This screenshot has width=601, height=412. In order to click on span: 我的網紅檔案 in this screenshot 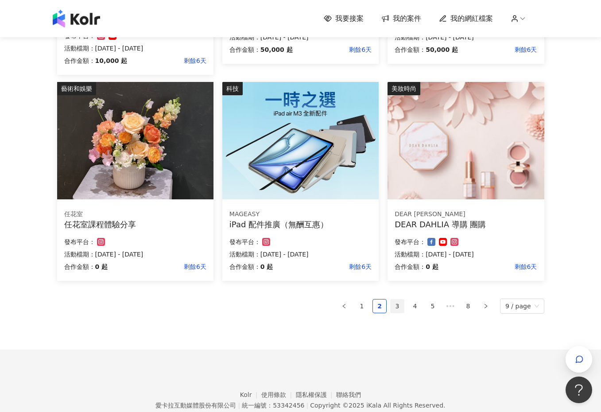, I will do `click(472, 19)`.